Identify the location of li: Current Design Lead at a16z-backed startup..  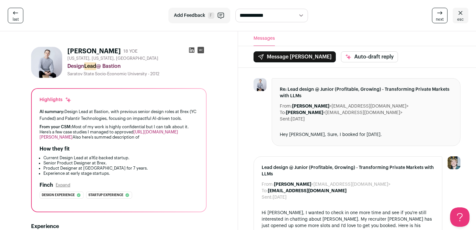
(121, 158).